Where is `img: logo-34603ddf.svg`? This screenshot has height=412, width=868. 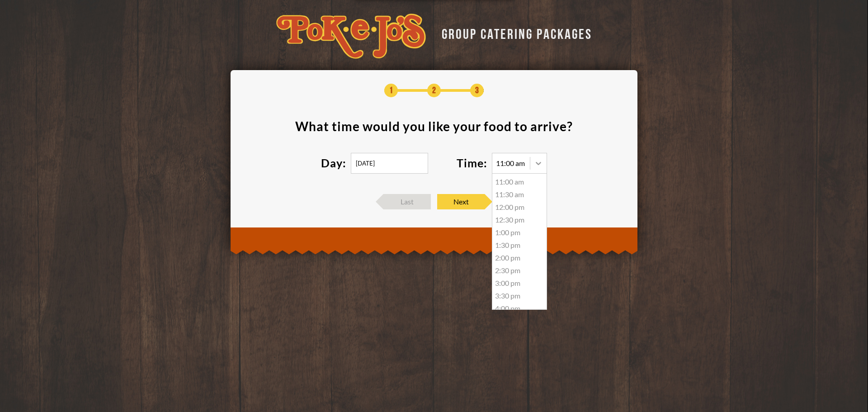 img: logo-34603ddf.svg is located at coordinates (351, 36).